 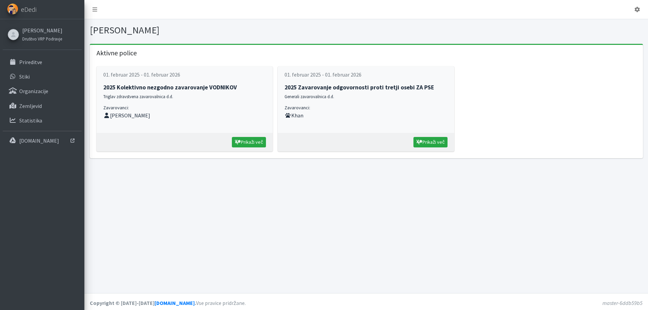 I want to click on a: Stiki, so click(x=42, y=77).